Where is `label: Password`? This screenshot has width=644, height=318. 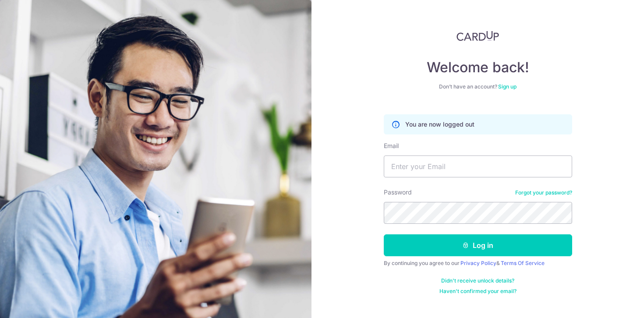 label: Password is located at coordinates (398, 192).